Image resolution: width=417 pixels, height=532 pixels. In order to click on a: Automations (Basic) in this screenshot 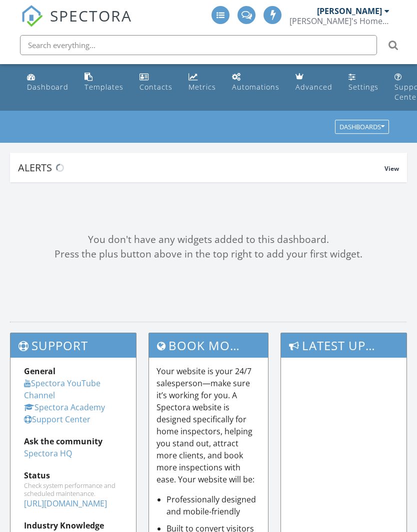, I will do `click(256, 82)`.